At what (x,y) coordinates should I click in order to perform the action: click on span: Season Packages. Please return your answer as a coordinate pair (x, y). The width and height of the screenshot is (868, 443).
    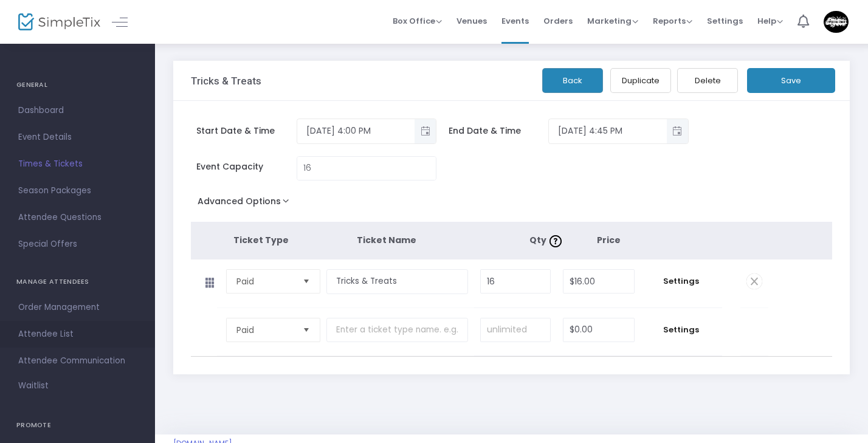
    Looking at the image, I should click on (77, 191).